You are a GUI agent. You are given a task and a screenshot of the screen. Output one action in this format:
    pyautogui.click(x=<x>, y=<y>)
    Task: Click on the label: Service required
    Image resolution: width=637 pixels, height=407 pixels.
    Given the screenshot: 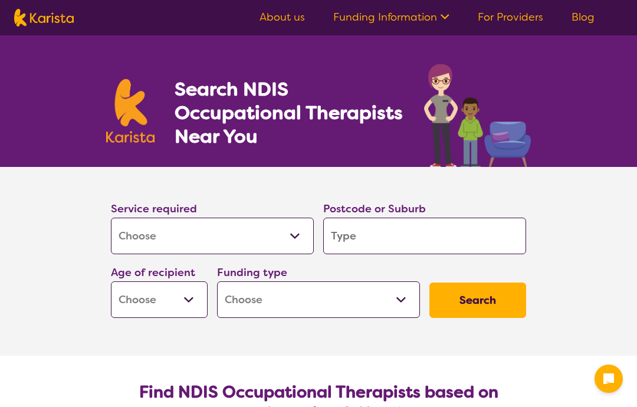 What is the action you would take?
    pyautogui.click(x=154, y=209)
    